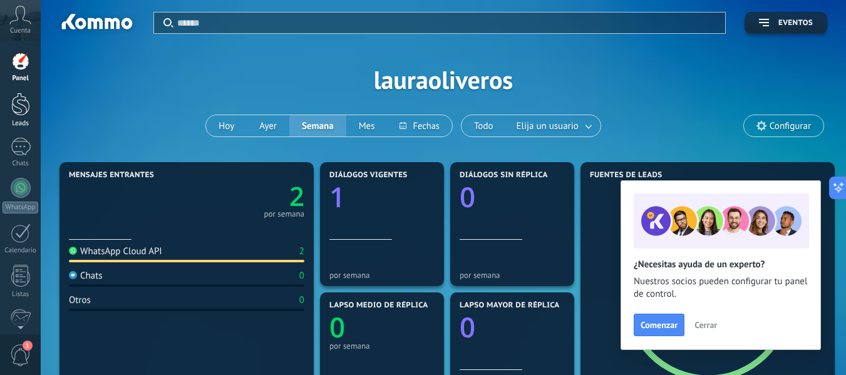 This screenshot has height=375, width=846. I want to click on div: Otros, so click(80, 300).